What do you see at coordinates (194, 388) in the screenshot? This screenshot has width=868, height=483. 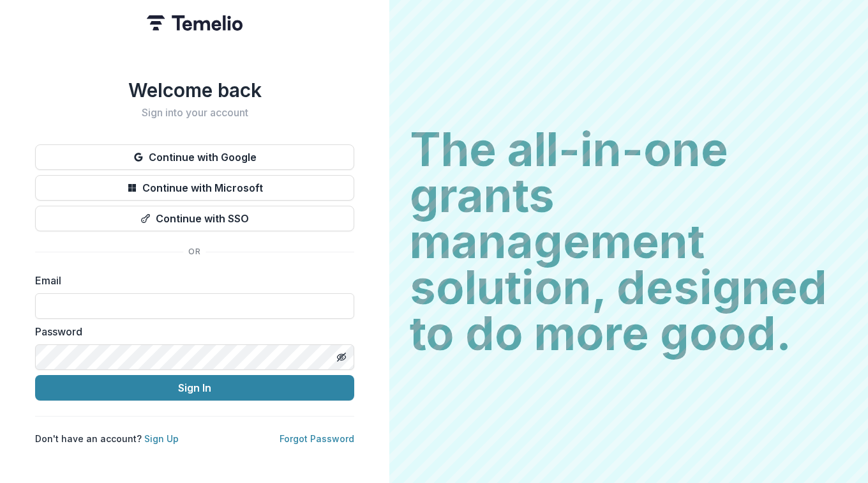 I see `button: Sign In` at bounding box center [194, 388].